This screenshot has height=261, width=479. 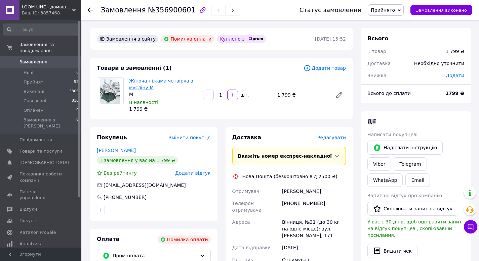 I want to click on span: Додати відгук, so click(x=192, y=173).